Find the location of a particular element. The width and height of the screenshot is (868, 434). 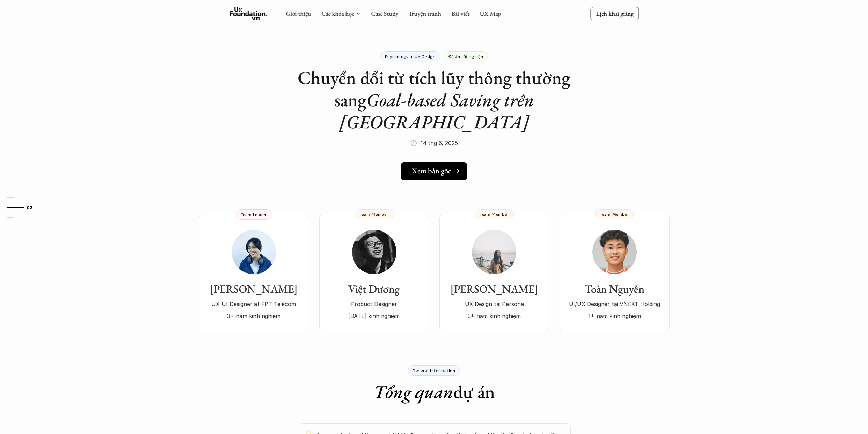

h3: Toàn Nguyễn is located at coordinates (614, 289).